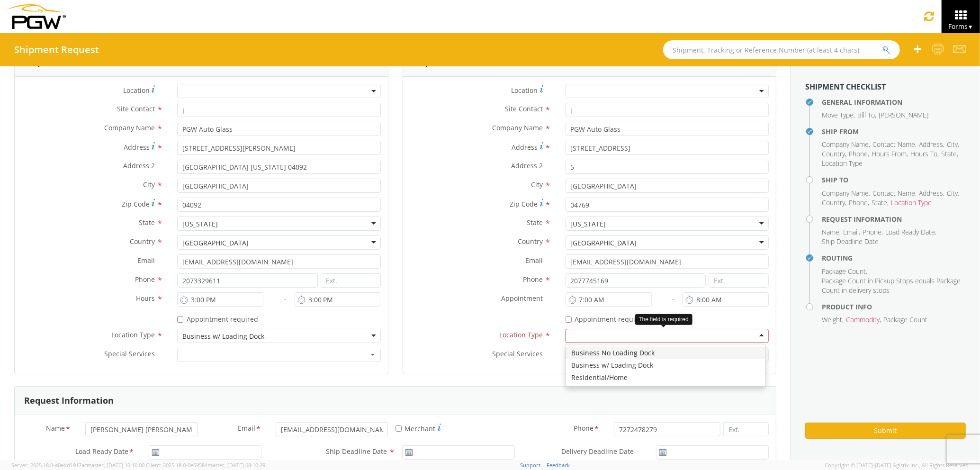  Describe the element at coordinates (65, 63) in the screenshot. I see `h3: Ship From Location` at that location.